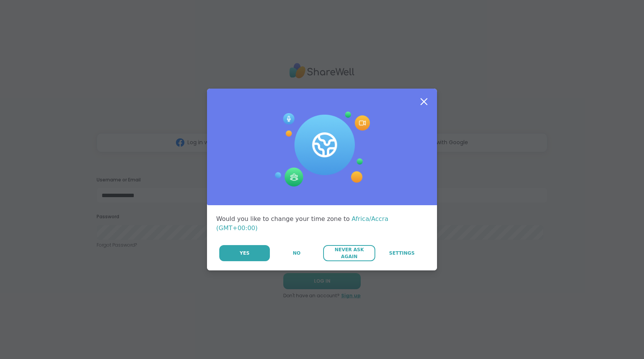  I want to click on span: Africa/Accra (GMT+00:00), so click(302, 224).